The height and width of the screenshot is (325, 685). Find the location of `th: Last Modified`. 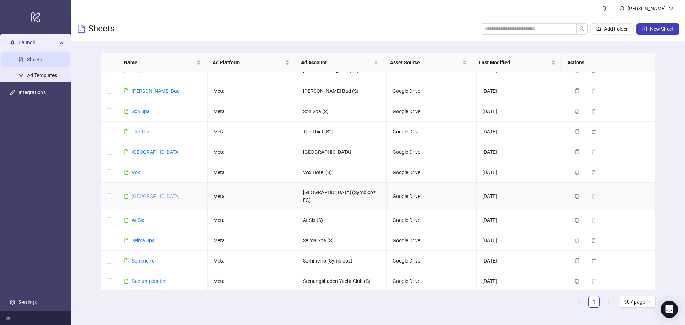

th: Last Modified is located at coordinates (518, 62).